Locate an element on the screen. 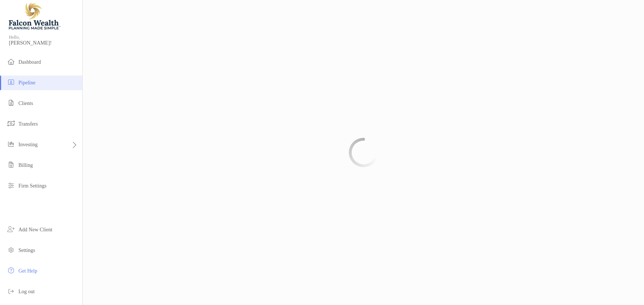 This screenshot has height=305, width=644. span: Settings is located at coordinates (27, 250).